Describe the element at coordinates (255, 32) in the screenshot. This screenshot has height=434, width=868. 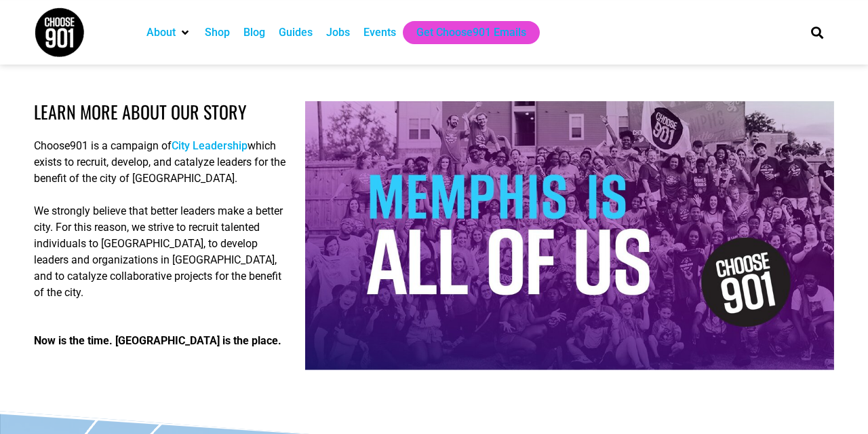
I see `a: Blog` at that location.